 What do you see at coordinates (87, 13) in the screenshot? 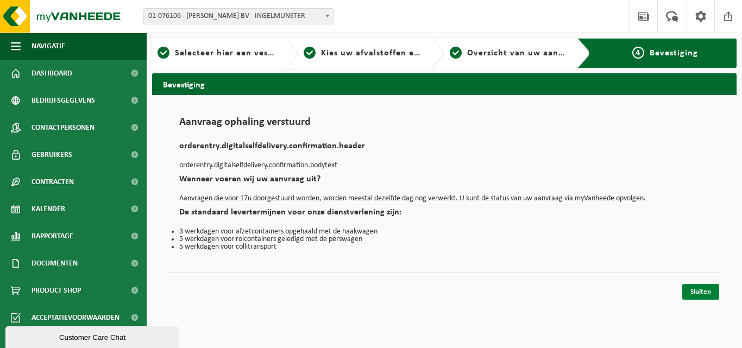
I see `div: Customer Care Chat` at bounding box center [87, 13].